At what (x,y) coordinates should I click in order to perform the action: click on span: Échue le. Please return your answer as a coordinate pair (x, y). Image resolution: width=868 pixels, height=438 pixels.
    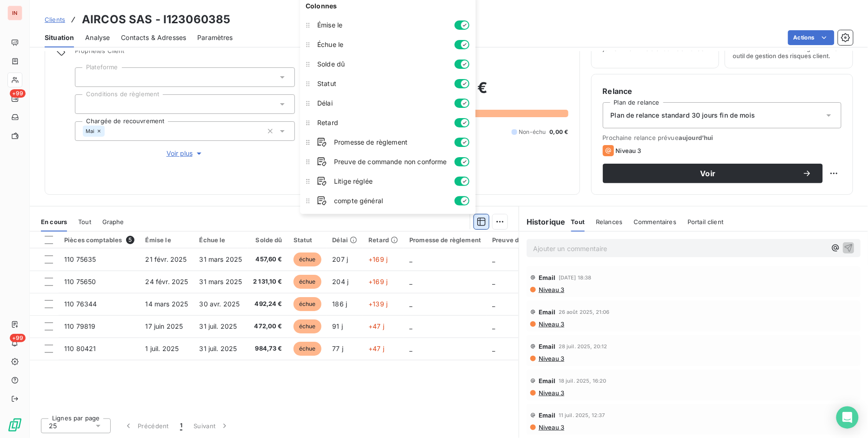
    Looking at the image, I should click on (383, 45).